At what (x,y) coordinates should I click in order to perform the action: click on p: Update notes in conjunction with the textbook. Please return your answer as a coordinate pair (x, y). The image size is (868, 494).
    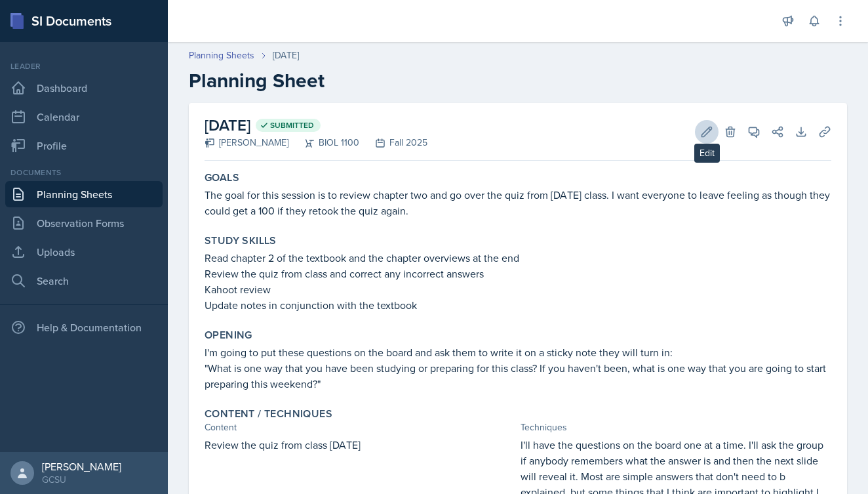
    Looking at the image, I should click on (518, 305).